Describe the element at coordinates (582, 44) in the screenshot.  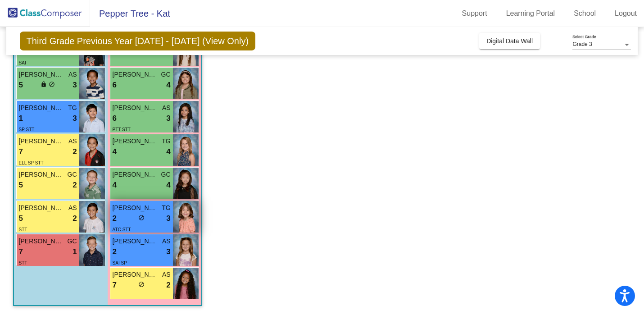
I see `span: Grade 3` at that location.